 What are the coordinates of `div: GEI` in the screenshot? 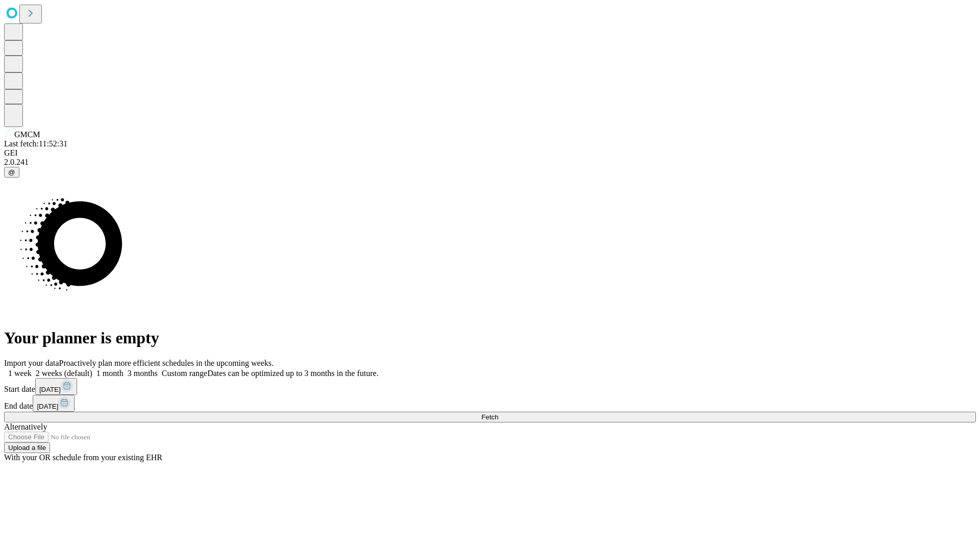 It's located at (490, 153).